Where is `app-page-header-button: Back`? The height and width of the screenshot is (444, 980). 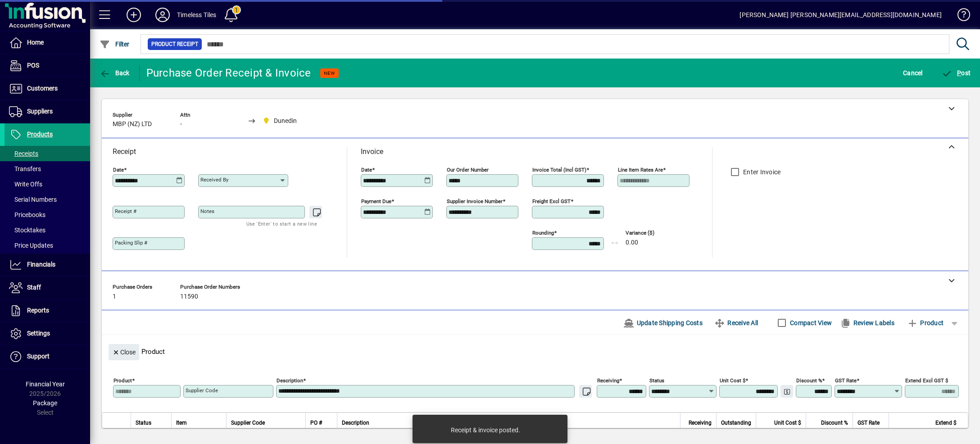 app-page-header-button: Back is located at coordinates (115, 73).